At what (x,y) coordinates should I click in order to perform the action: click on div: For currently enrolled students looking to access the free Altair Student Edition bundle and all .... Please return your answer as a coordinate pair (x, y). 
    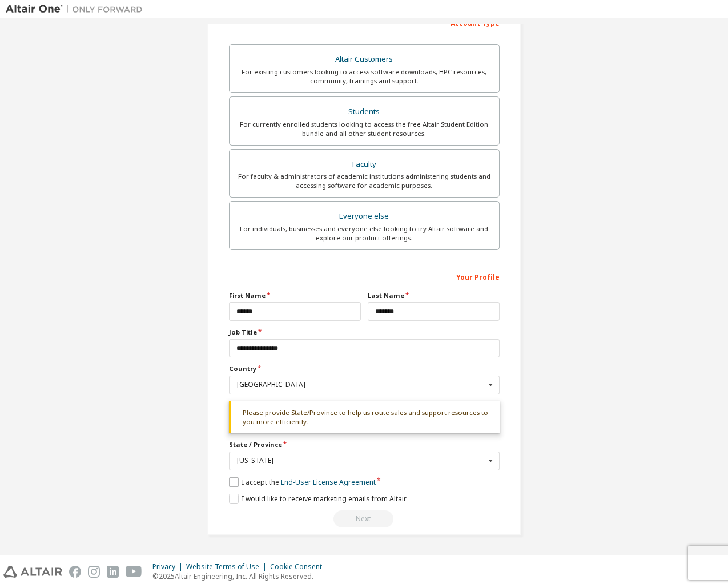
    Looking at the image, I should click on (364, 129).